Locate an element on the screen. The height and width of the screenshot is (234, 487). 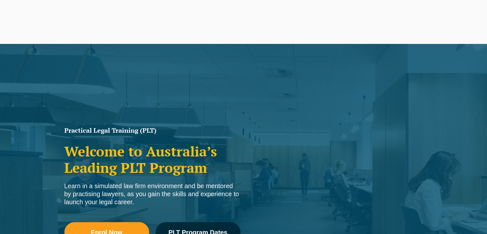
h2: Welcome to Australia’s Leading PLT Program is located at coordinates (152, 159).